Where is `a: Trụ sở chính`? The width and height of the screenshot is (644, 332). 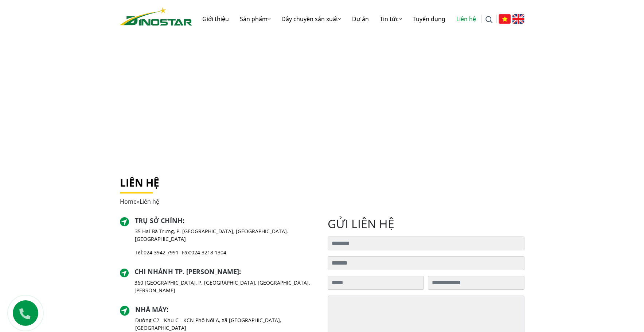
a: Trụ sở chính is located at coordinates (159, 220).